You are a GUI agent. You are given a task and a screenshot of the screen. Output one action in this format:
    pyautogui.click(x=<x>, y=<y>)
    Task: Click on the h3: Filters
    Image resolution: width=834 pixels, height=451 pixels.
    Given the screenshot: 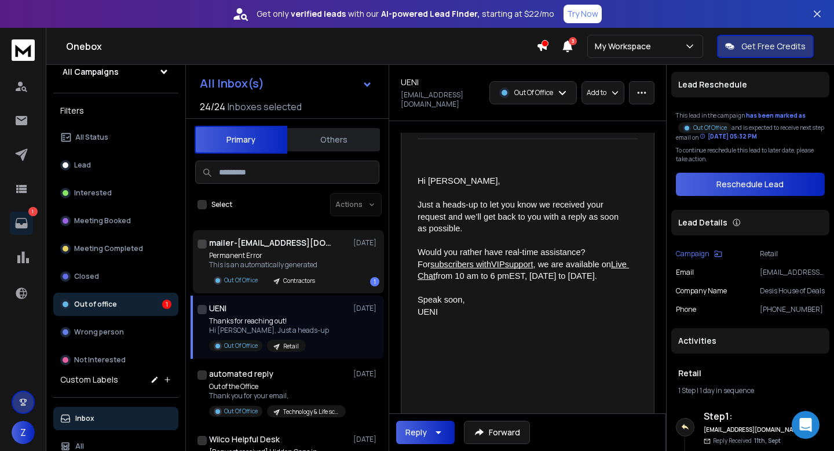 What is the action you would take?
    pyautogui.click(x=116, y=111)
    